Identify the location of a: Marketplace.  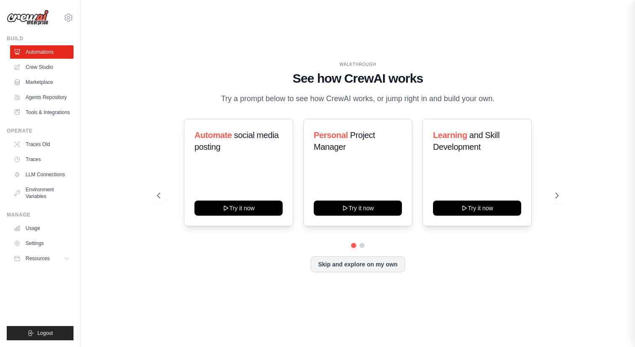
(42, 82).